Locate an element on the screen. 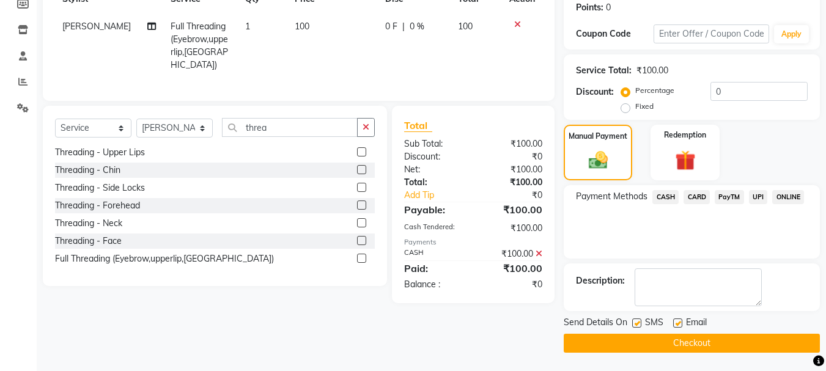 This screenshot has height=371, width=826. div: Points: is located at coordinates (590, 7).